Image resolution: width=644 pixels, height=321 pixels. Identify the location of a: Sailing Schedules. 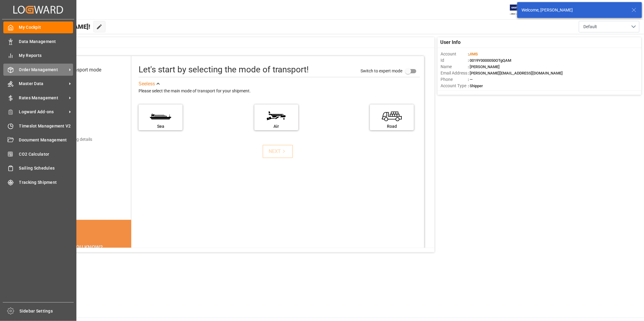
(38, 168).